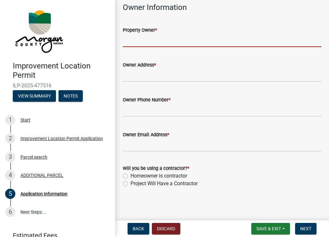 This screenshot has width=329, height=237. Describe the element at coordinates (38, 31) in the screenshot. I see `img: Morgan County, Indiana` at that location.